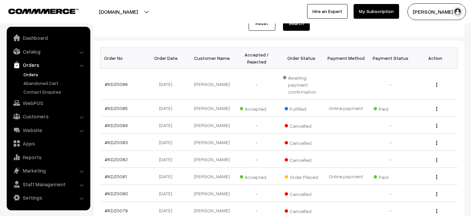  Describe the element at coordinates (327, 11) in the screenshot. I see `a: Hire an Expert` at that location.